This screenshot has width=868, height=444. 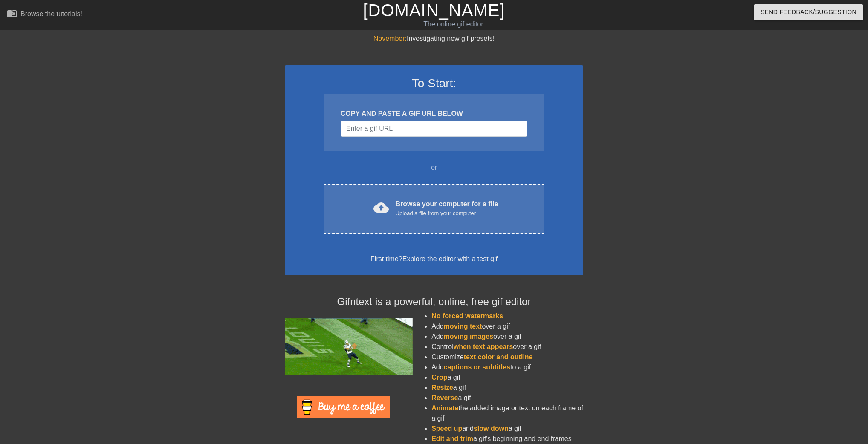 What do you see at coordinates (507, 367) in the screenshot?
I see `li: Add to a gif` at bounding box center [507, 367].